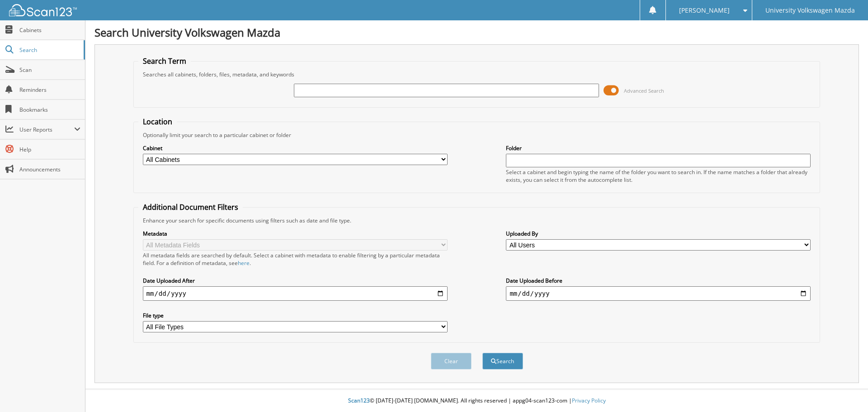 This screenshot has width=868, height=412. I want to click on label: Folder, so click(658, 148).